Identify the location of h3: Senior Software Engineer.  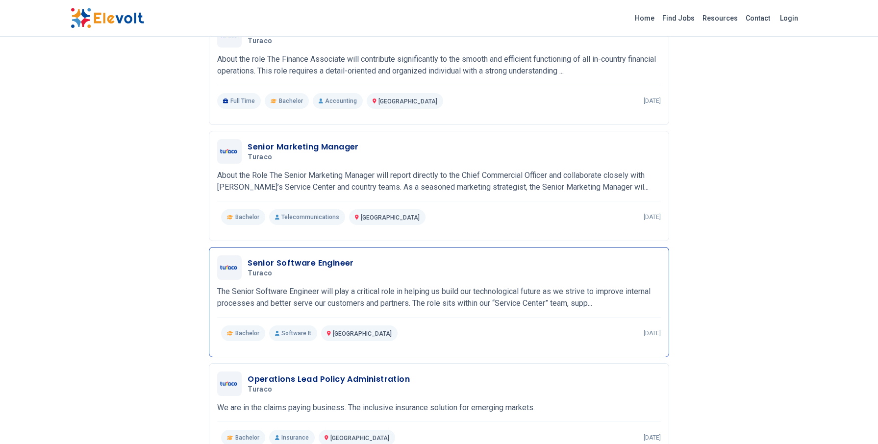
(301, 263).